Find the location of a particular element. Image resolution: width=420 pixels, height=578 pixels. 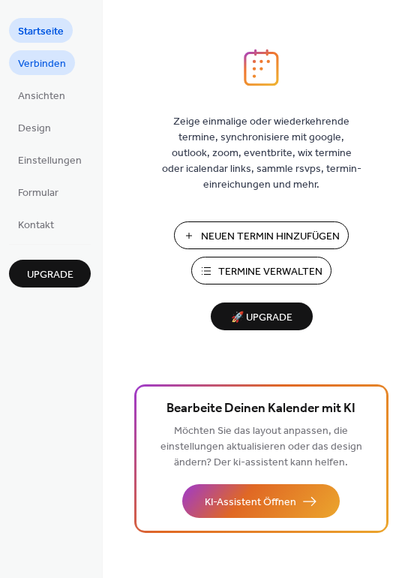

span: Neuen Termin Hinzufügen is located at coordinates (270, 236).